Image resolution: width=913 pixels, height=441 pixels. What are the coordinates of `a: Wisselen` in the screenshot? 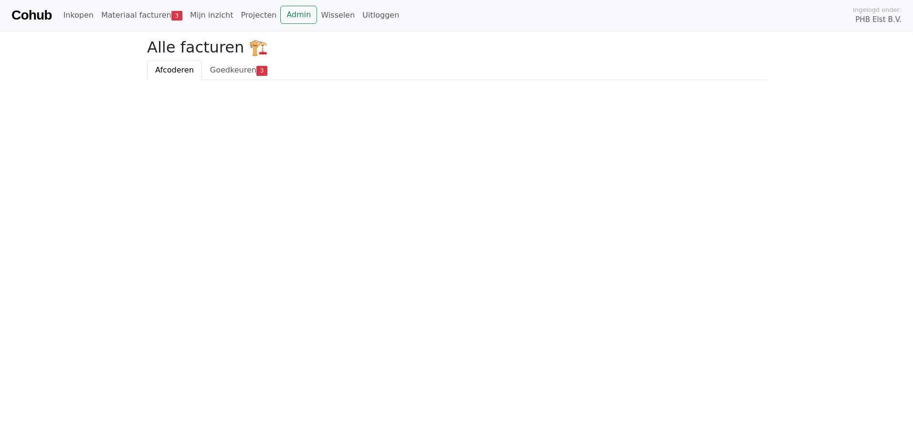 It's located at (338, 15).